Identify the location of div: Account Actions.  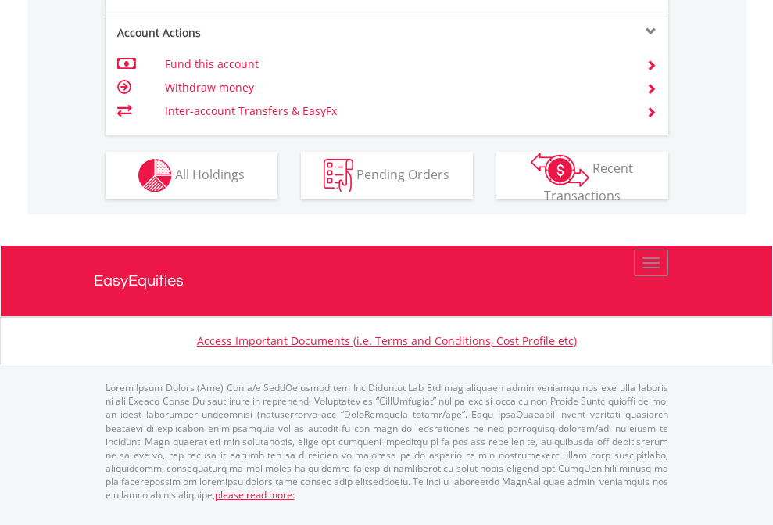
(246, 33).